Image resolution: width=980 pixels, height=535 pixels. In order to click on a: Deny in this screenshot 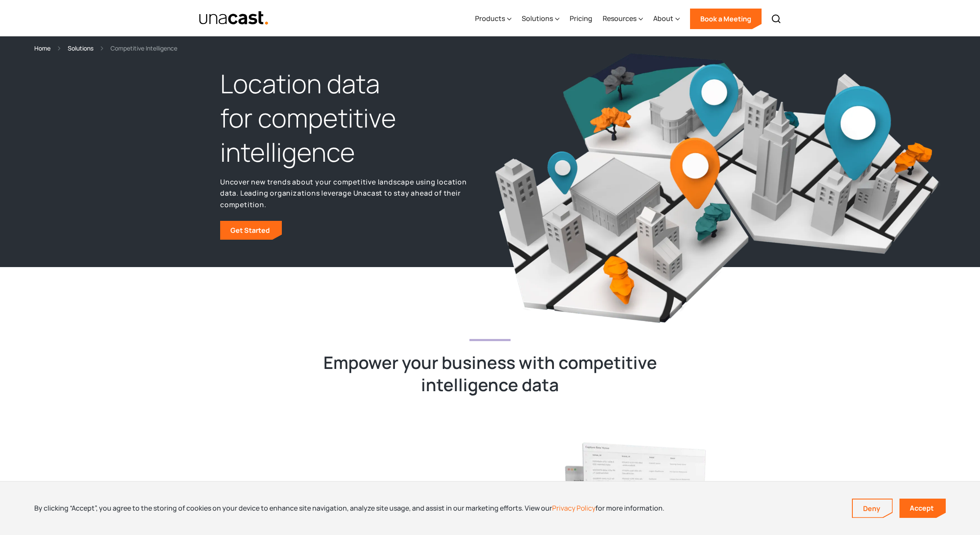, I will do `click(873, 509)`.